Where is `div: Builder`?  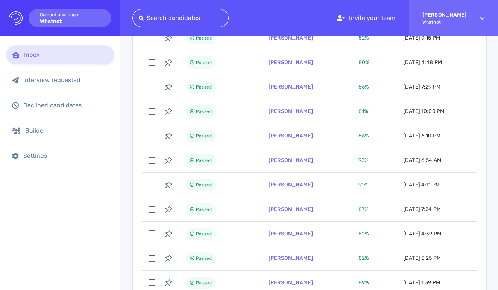 div: Builder is located at coordinates (67, 130).